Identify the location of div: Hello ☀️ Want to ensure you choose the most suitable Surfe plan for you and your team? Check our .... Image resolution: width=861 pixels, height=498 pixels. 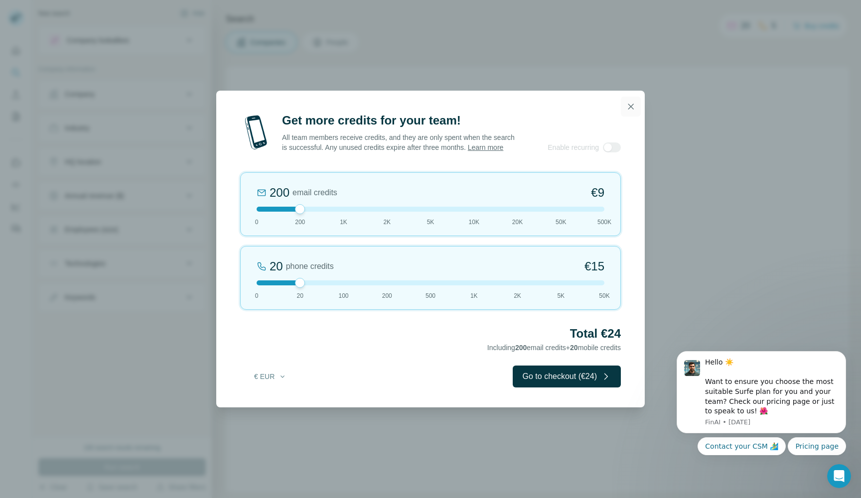
(110, 67).